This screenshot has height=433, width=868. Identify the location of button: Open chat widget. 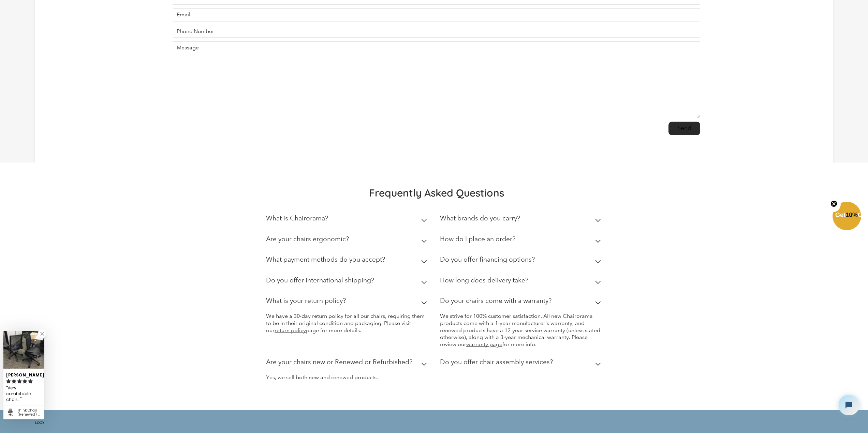
(16, 16).